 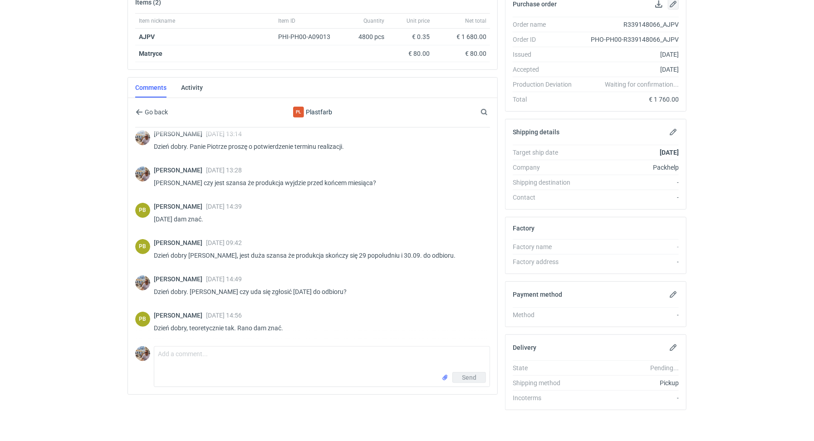 I want to click on div: Shipping method, so click(x=546, y=383).